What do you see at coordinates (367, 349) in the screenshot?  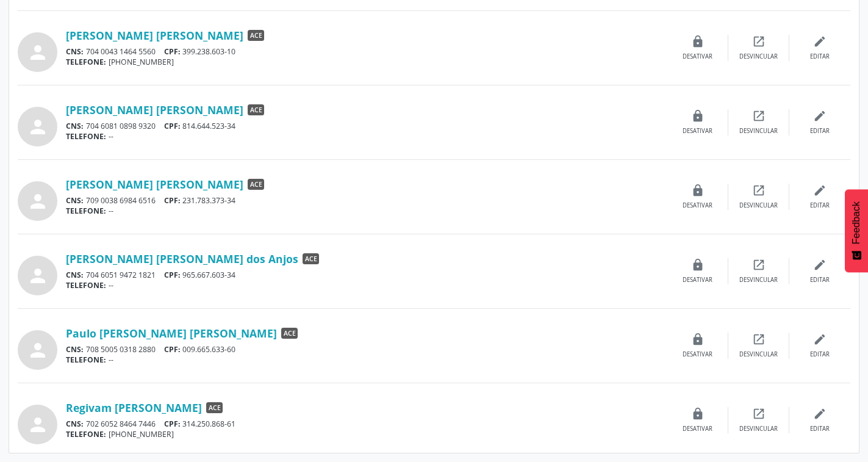 I see `div: 708 5005 0318 2880 009.665.633-60` at bounding box center [367, 349].